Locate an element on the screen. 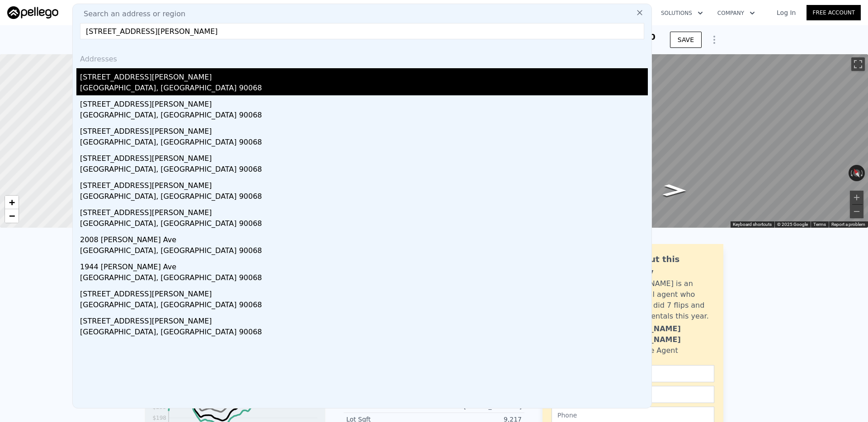  button: Reset the view is located at coordinates (857, 173).